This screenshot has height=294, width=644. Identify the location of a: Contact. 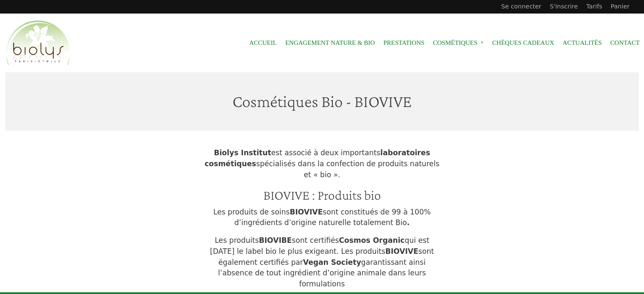
(625, 43).